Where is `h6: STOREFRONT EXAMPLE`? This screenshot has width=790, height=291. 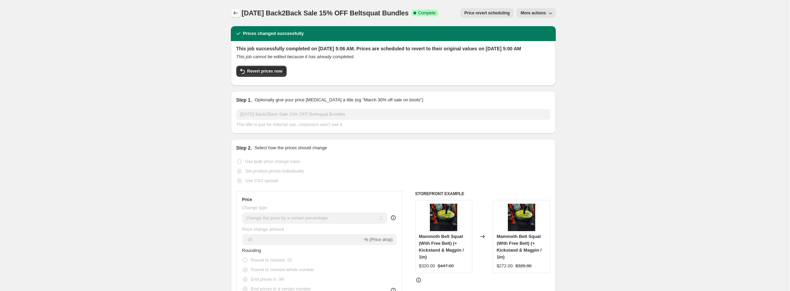 h6: STOREFRONT EXAMPLE is located at coordinates (482, 194).